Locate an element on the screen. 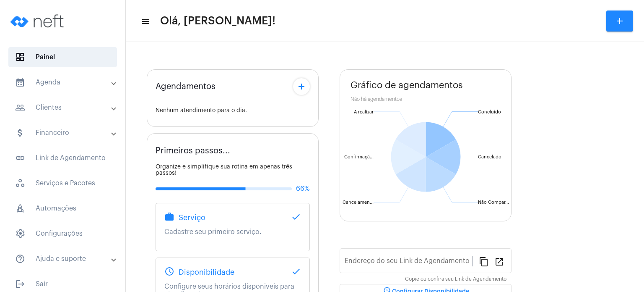 The width and height of the screenshot is (644, 292). mat-hint: Copie ou confira seu Link de Agendamento is located at coordinates (456, 279).